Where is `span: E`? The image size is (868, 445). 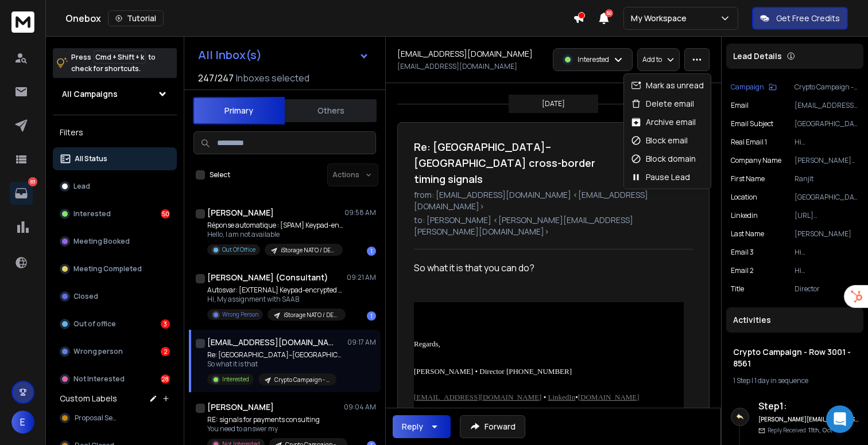 span: E is located at coordinates (23, 422).